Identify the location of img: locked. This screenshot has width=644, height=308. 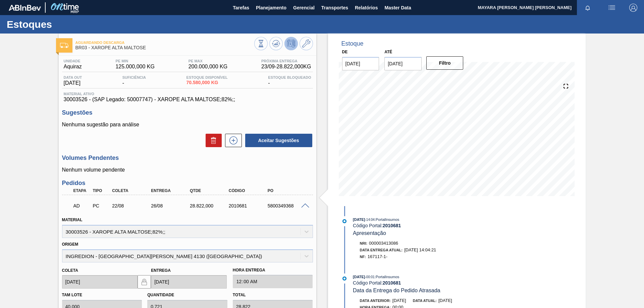
(144, 282).